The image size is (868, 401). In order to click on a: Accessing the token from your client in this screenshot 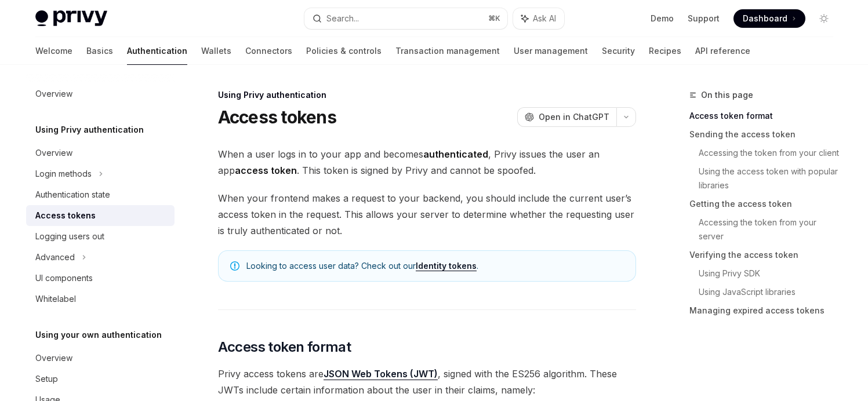, I will do `click(771, 153)`.